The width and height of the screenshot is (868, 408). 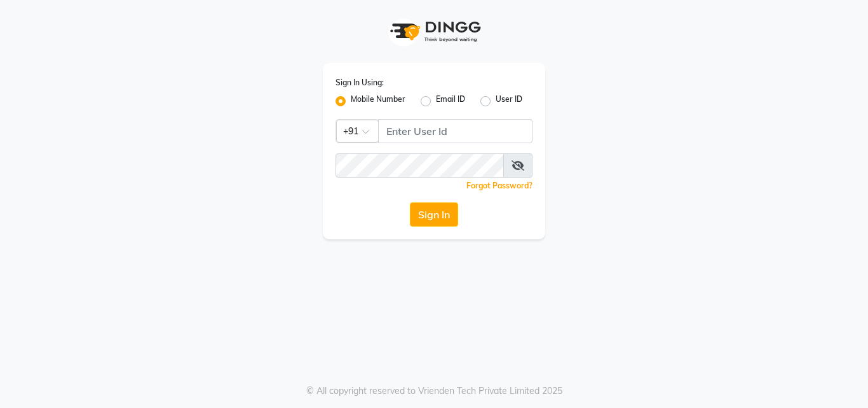 What do you see at coordinates (500, 185) in the screenshot?
I see `a: Forgot Password?` at bounding box center [500, 185].